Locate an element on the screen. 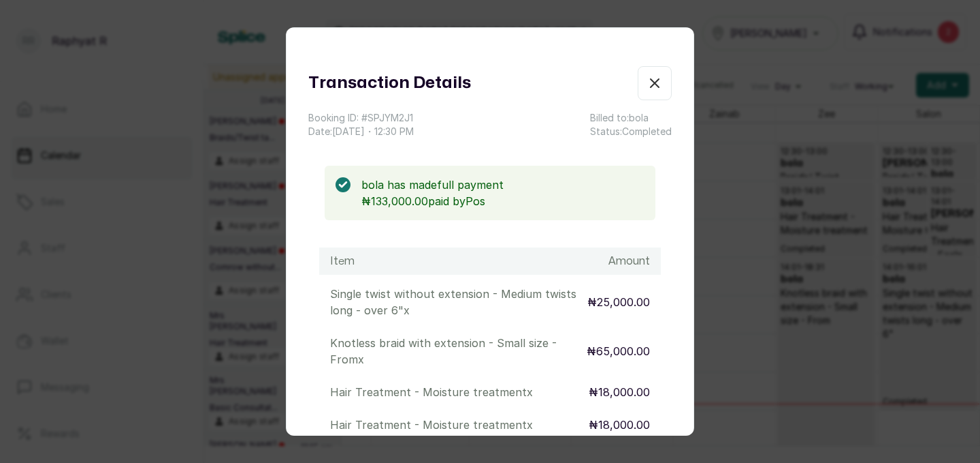 The width and height of the screenshot is (980, 463). p: ₦133,000.00 paid by Pos is located at coordinates (503, 201).